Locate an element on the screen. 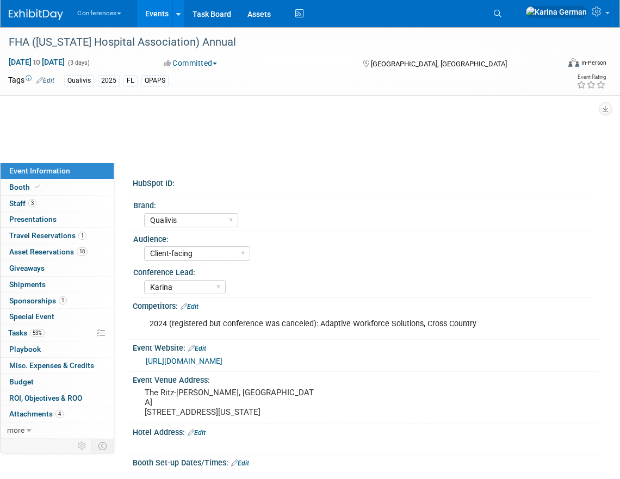  span: more is located at coordinates (16, 430).